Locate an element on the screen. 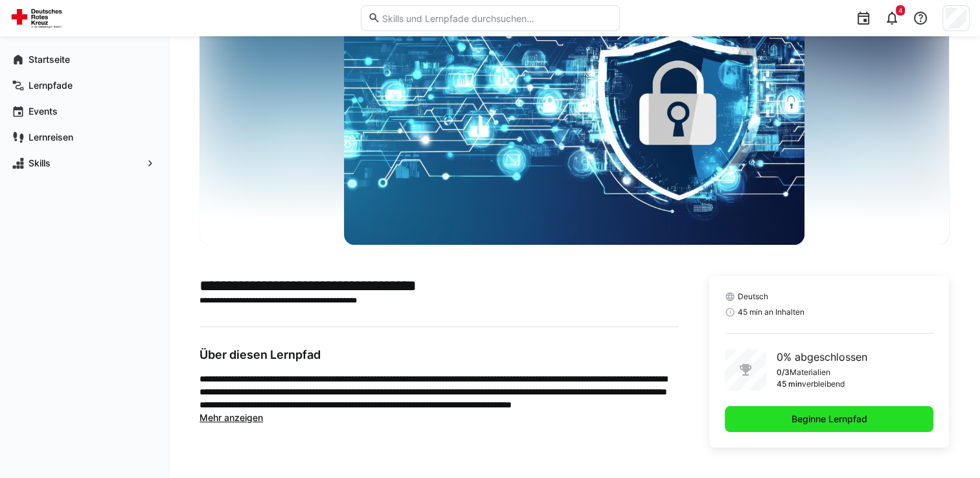 The height and width of the screenshot is (478, 980). p: Materialien is located at coordinates (810, 373).